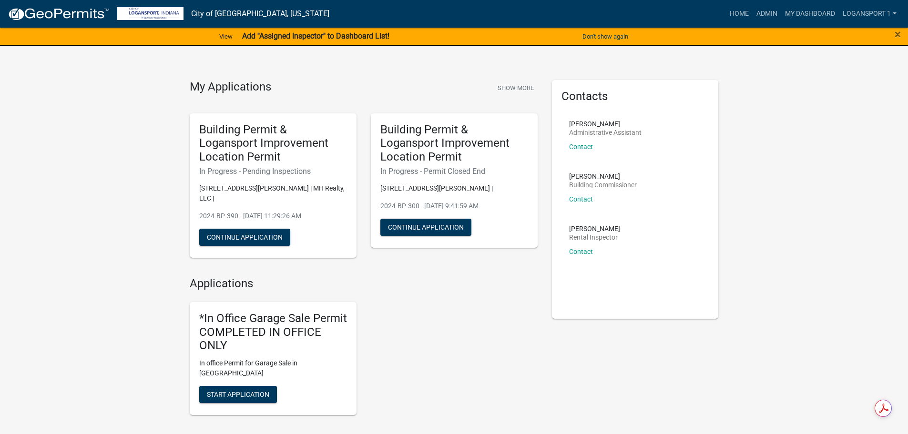 The image size is (908, 434). What do you see at coordinates (273, 171) in the screenshot?
I see `h6: In Progress - Pending Inspections` at bounding box center [273, 171].